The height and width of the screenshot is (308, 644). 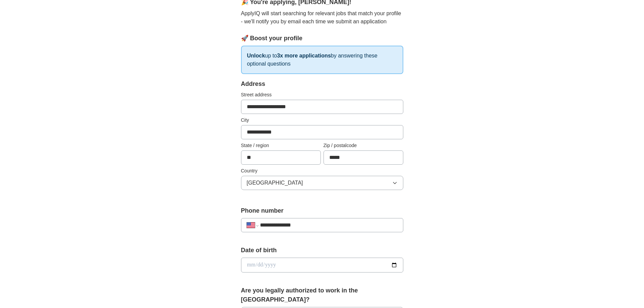 I want to click on p: up to by answering these optional questions, so click(x=322, y=60).